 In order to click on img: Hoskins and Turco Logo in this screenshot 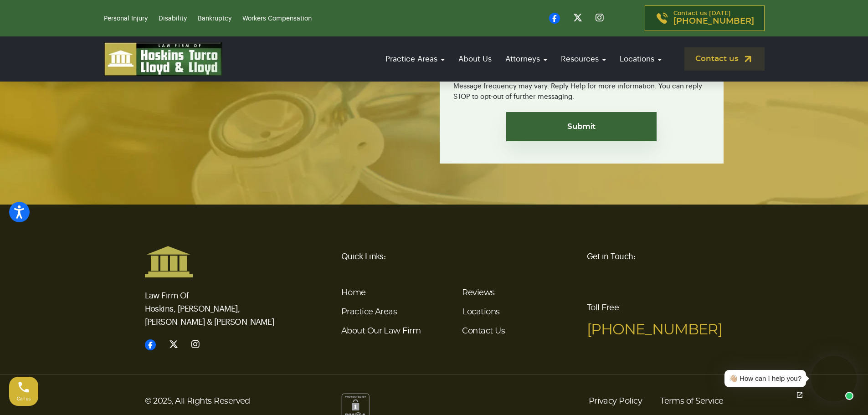, I will do `click(169, 262)`.